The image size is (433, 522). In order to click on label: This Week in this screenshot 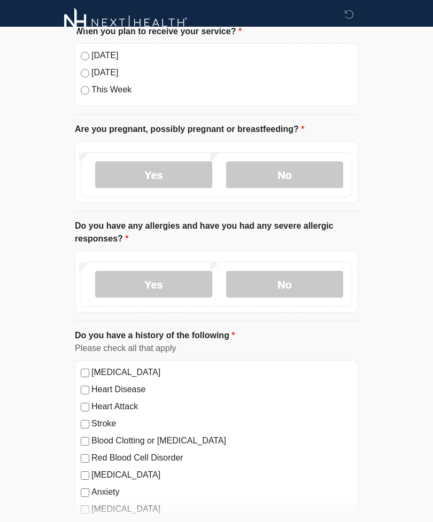, I will do `click(222, 90)`.